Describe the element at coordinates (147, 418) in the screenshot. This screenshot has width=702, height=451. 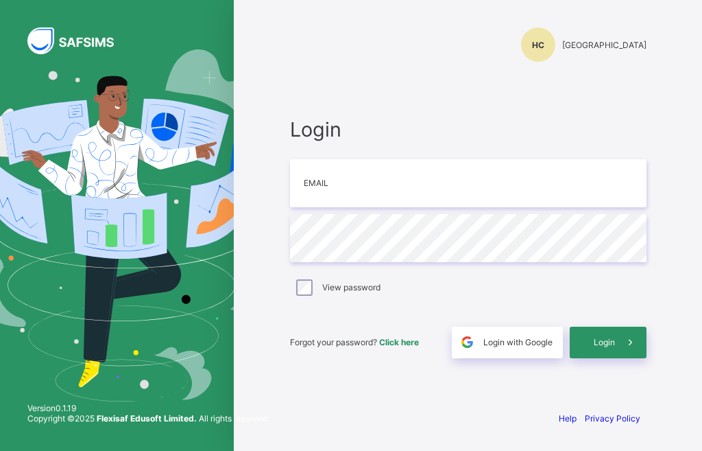
I see `strong: Flexisaf Edusoft Limited.` at that location.